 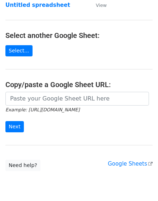 I want to click on a: Google Sheets, so click(x=130, y=164).